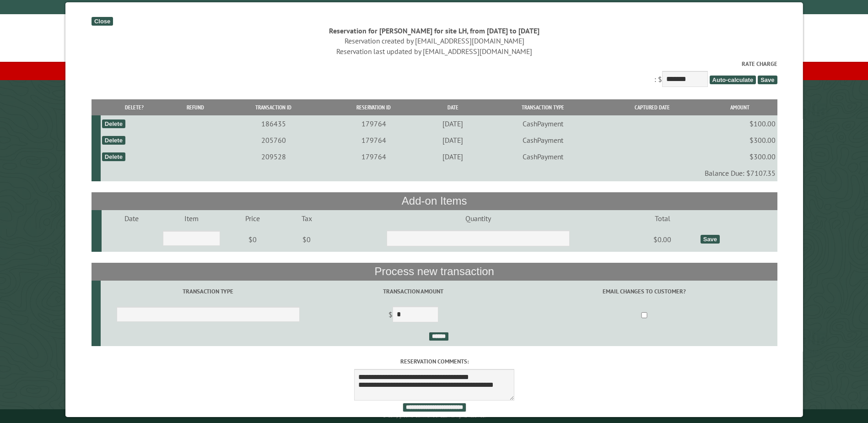 The height and width of the screenshot is (423, 868). I want to click on td: 205760, so click(273, 140).